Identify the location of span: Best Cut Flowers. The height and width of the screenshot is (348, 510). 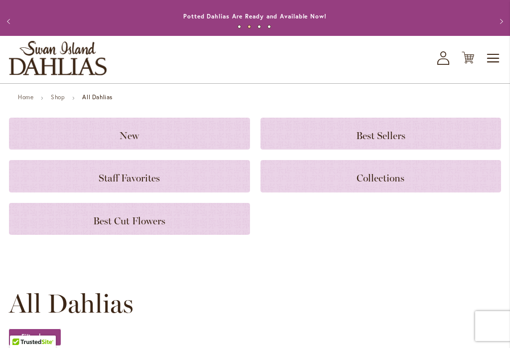
(129, 221).